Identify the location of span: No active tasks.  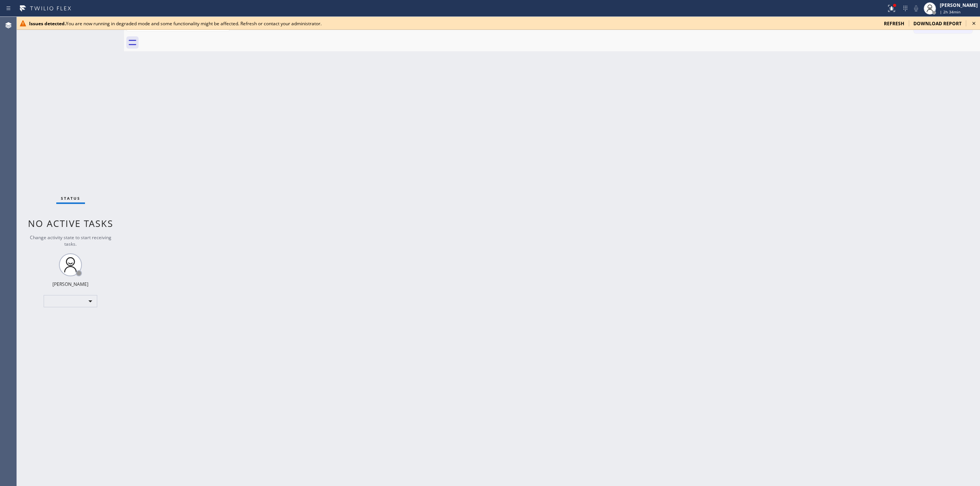
(71, 223).